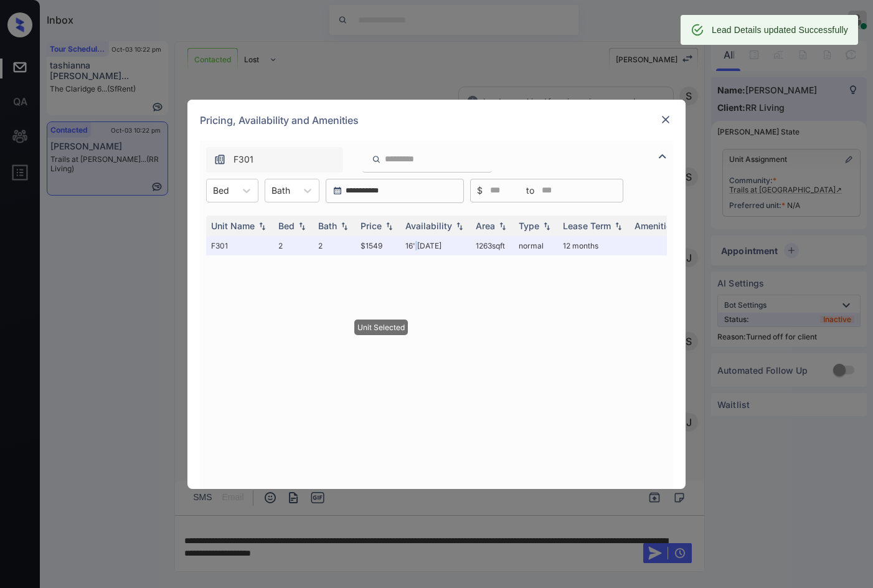 The height and width of the screenshot is (588, 873). What do you see at coordinates (244, 160) in the screenshot?
I see `span: F301` at bounding box center [244, 160].